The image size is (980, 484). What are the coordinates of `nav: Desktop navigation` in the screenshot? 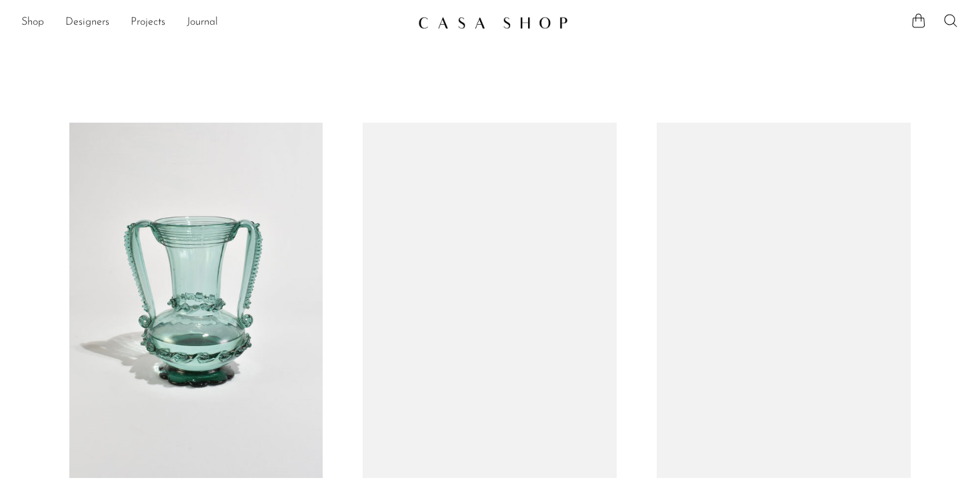 It's located at (214, 23).